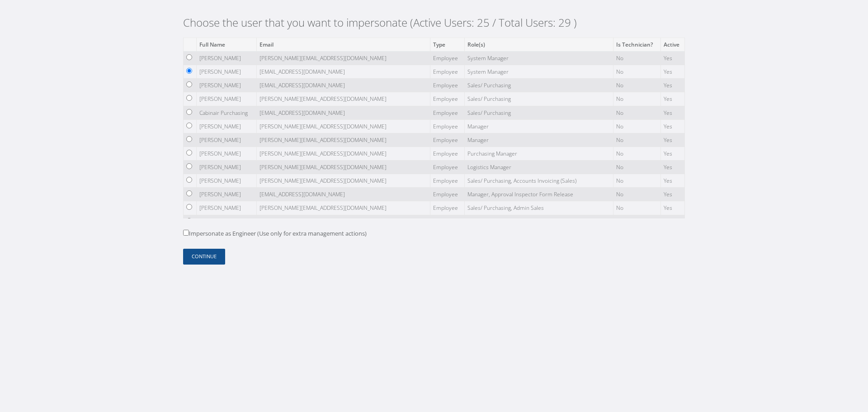 The width and height of the screenshot is (868, 412). Describe the element at coordinates (539, 45) in the screenshot. I see `th: Role(s)` at that location.